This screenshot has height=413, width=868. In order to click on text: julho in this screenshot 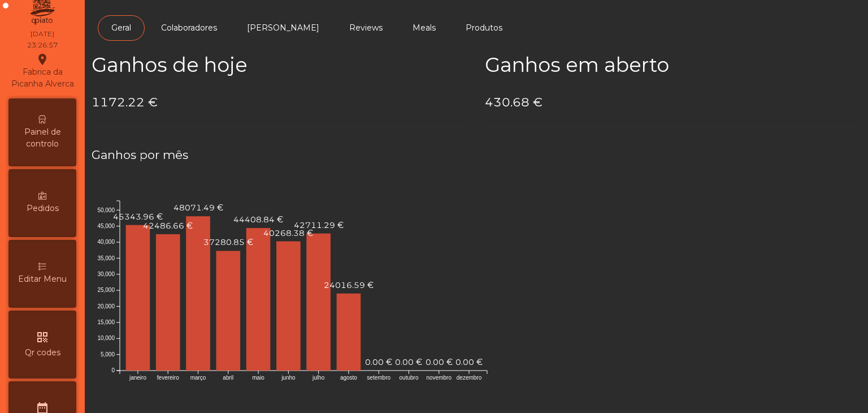, I will do `click(318, 377)`.